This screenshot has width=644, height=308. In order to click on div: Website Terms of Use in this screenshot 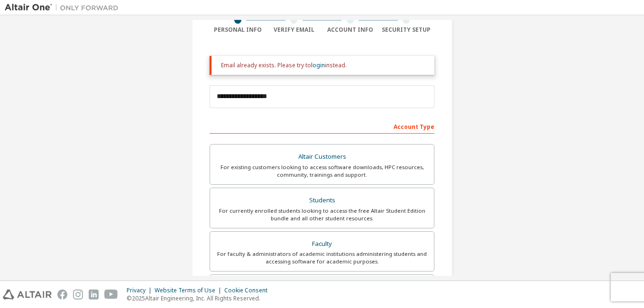, I will do `click(189, 290)`.